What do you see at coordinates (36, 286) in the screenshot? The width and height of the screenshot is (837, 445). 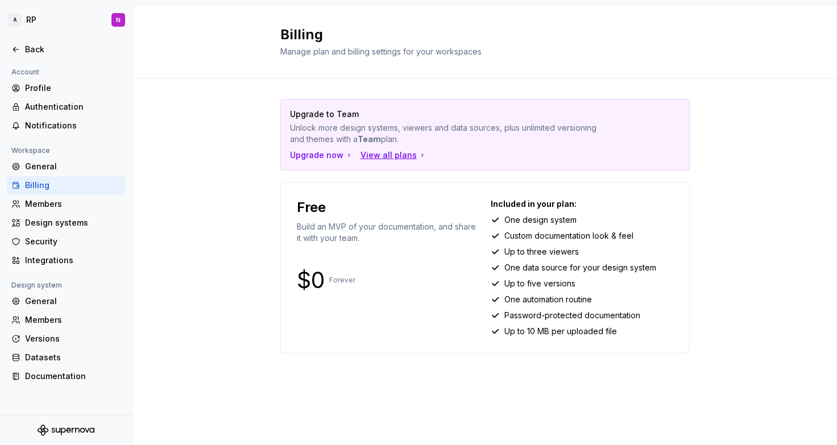 I see `div: Design system` at bounding box center [36, 286].